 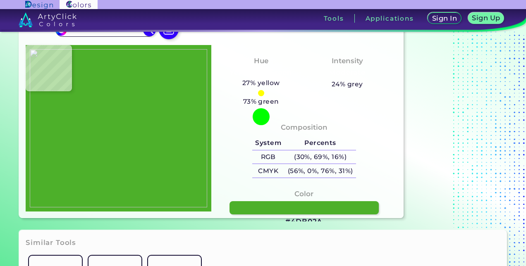 What do you see at coordinates (261, 73) in the screenshot?
I see `h3: Yellowish Green` at bounding box center [261, 73].